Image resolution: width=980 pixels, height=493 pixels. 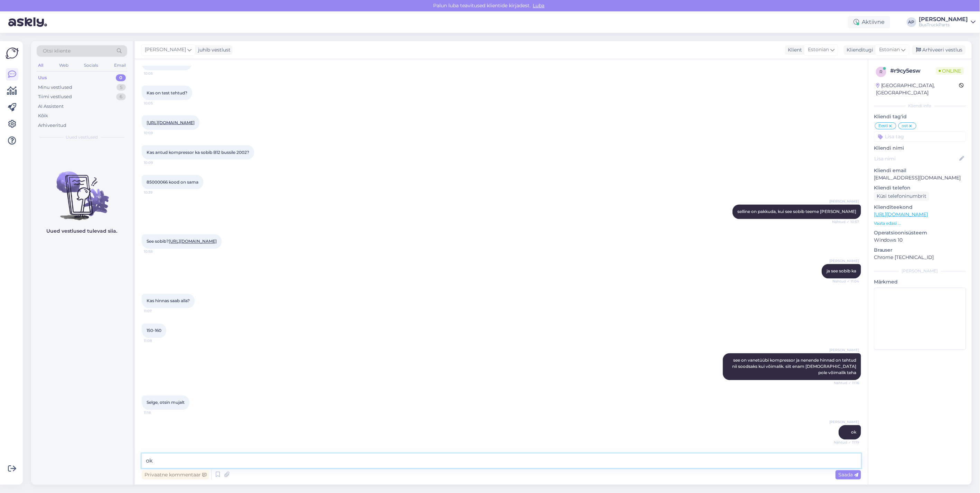 What do you see at coordinates (846, 384) in the screenshot?
I see `span: Nähtud ✓ 11:16` at bounding box center [846, 384].